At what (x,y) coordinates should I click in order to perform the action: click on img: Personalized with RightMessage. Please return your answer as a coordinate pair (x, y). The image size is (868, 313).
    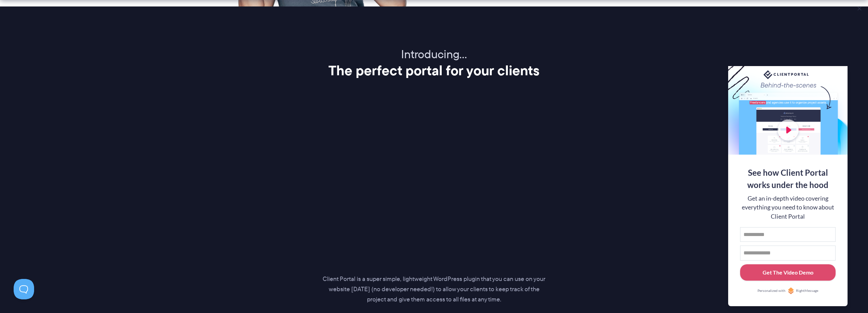
    Looking at the image, I should click on (791, 291).